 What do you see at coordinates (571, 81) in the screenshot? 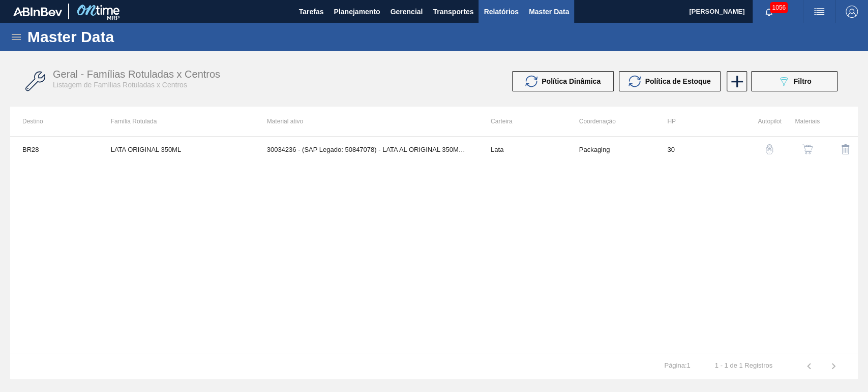
I see `span: Política Dinâmica` at bounding box center [571, 81].